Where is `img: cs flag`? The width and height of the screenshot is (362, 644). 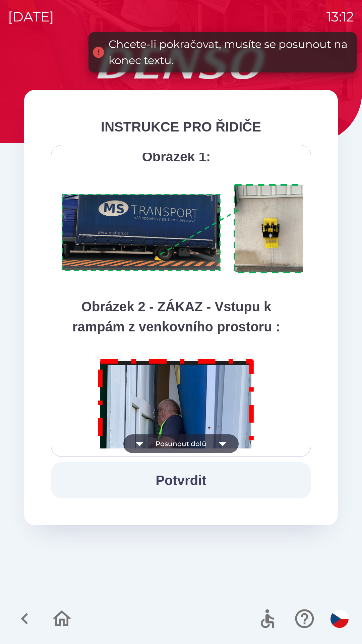 img: cs flag is located at coordinates (340, 619).